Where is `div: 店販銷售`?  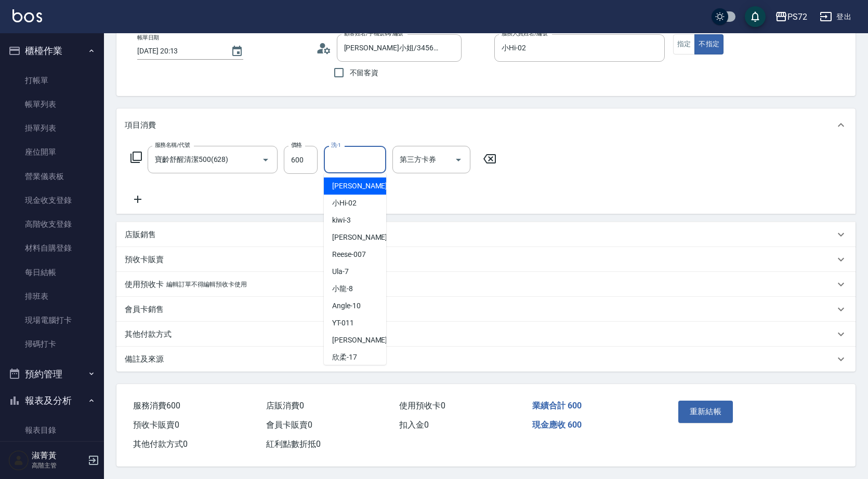
div: 店販銷售 is located at coordinates (486, 235).